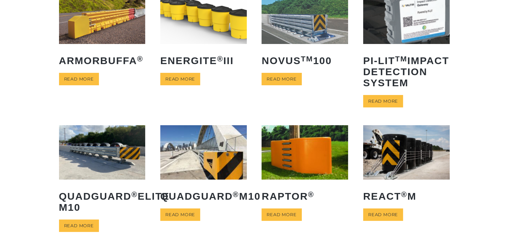 This screenshot has height=245, width=510. What do you see at coordinates (281, 214) in the screenshot?
I see `a: Read more about “RAPTOR®”` at bounding box center [281, 214].